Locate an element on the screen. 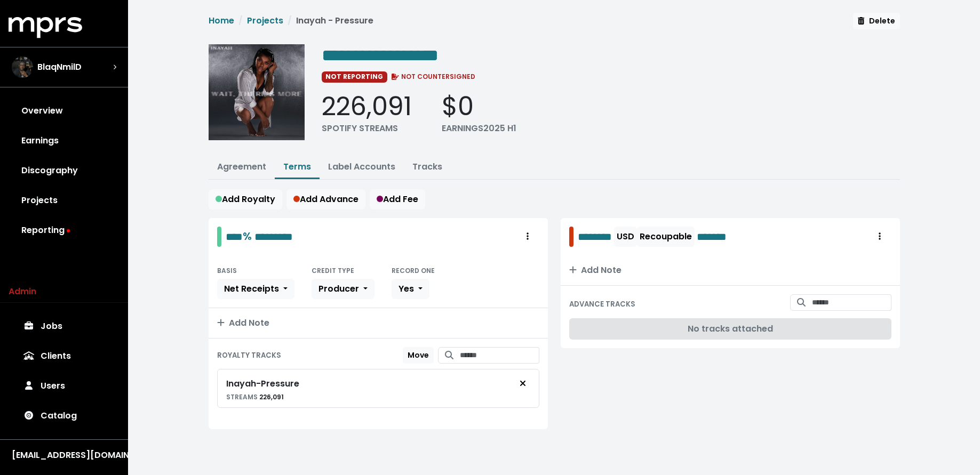 This screenshot has height=475, width=980. a: Tracks is located at coordinates (428, 166).